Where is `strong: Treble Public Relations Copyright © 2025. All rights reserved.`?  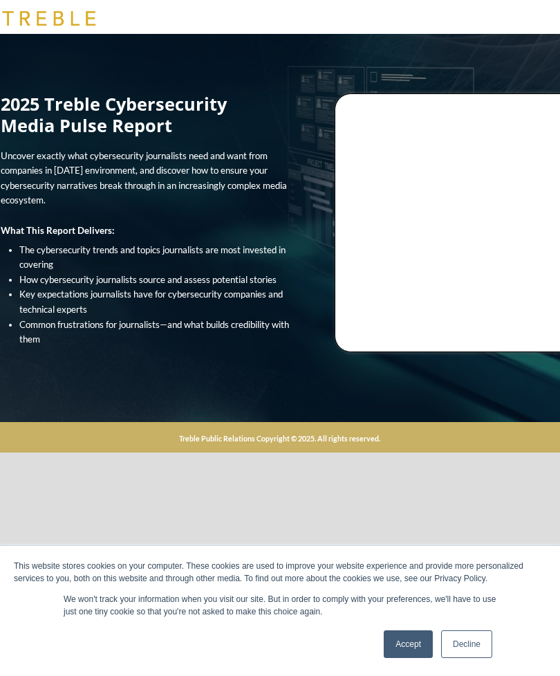 strong: Treble Public Relations Copyright © 2025. All rights reserved. is located at coordinates (279, 438).